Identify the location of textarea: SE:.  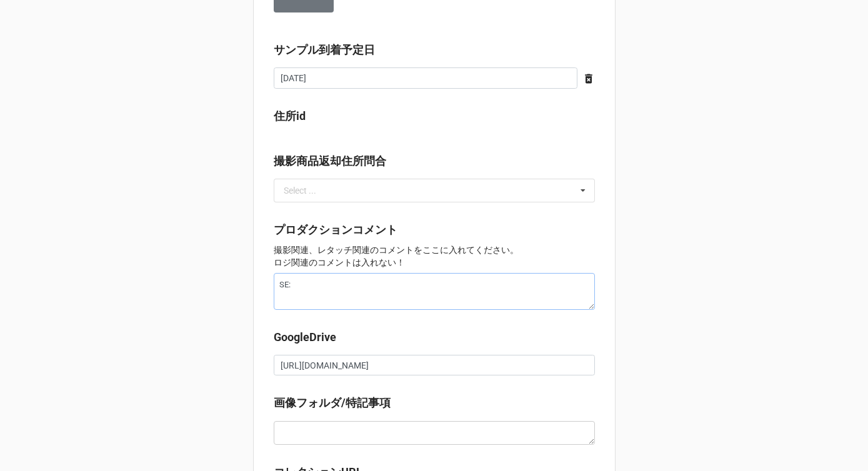
(434, 291).